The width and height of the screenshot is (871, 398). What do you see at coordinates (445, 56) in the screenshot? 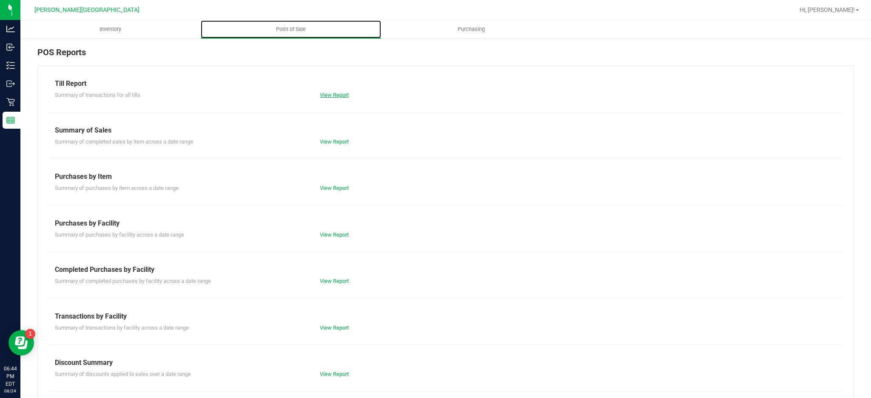
I see `div: POS Reports` at bounding box center [445, 56].